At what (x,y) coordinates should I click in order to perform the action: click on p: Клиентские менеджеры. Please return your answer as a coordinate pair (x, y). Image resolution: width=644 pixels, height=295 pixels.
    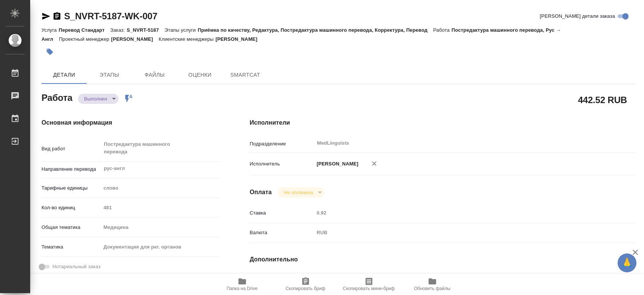
    Looking at the image, I should click on (187, 39).